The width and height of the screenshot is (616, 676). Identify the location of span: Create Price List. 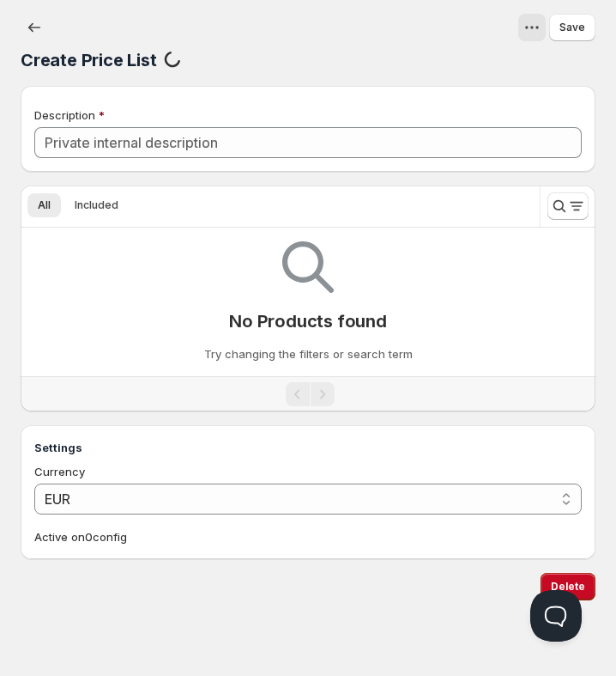
(88, 60).